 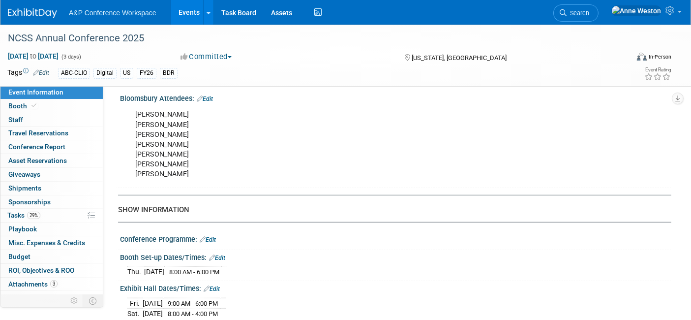 What do you see at coordinates (30, 202) in the screenshot?
I see `span: Sponsorships` at bounding box center [30, 202].